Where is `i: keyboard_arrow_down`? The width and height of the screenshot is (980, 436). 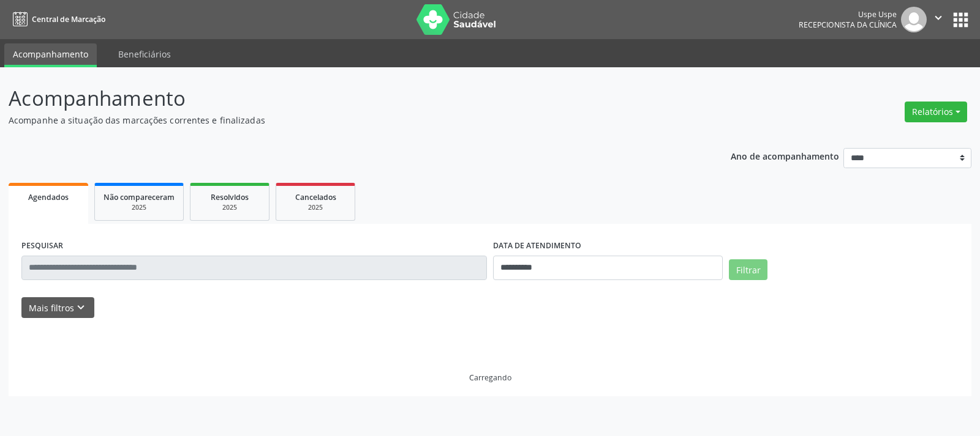 i: keyboard_arrow_down is located at coordinates (81, 308).